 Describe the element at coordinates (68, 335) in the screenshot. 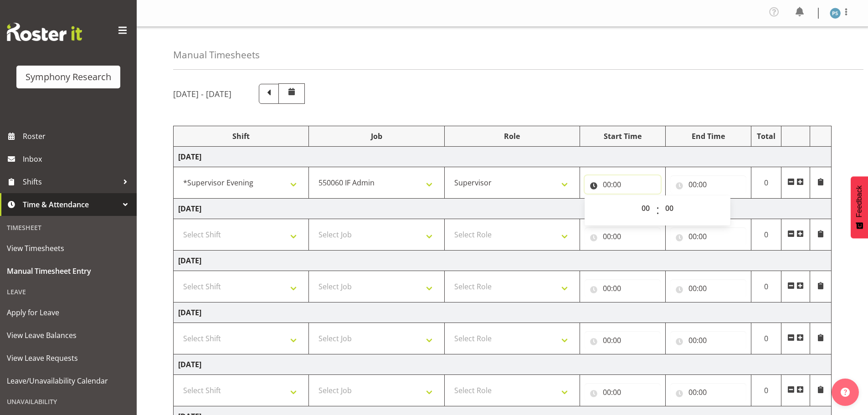

I see `span: View Leave Balances` at that location.